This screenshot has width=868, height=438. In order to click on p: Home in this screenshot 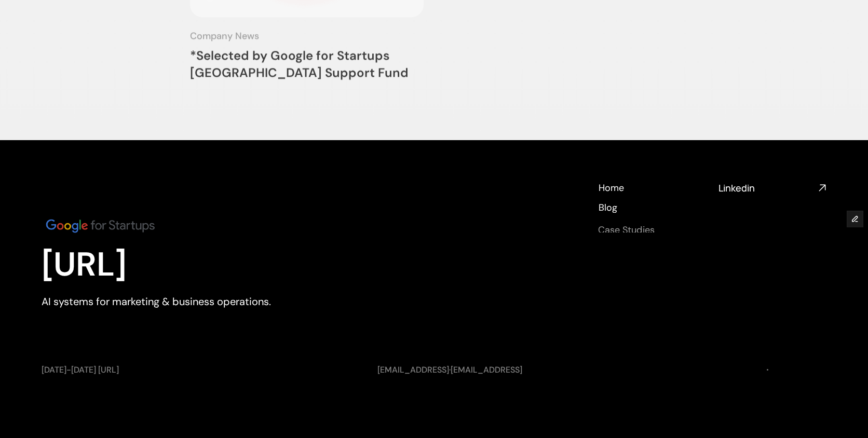, I will do `click(611, 188)`.